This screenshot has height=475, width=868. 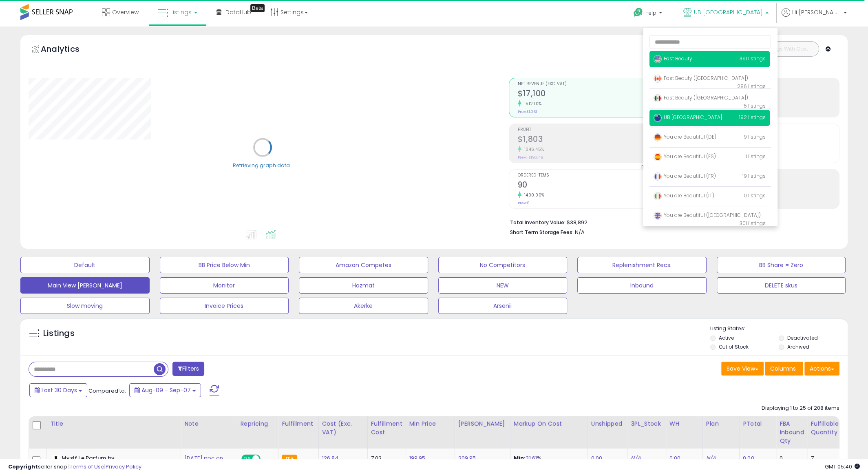 What do you see at coordinates (733, 347) in the screenshot?
I see `label: Out of Stock` at bounding box center [733, 347].